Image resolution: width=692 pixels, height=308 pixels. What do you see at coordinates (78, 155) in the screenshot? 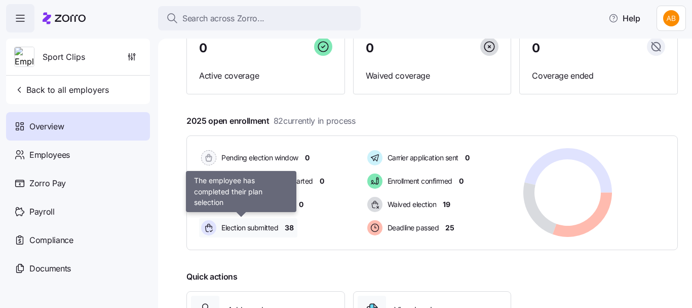
I see `a: Employees` at bounding box center [78, 155].